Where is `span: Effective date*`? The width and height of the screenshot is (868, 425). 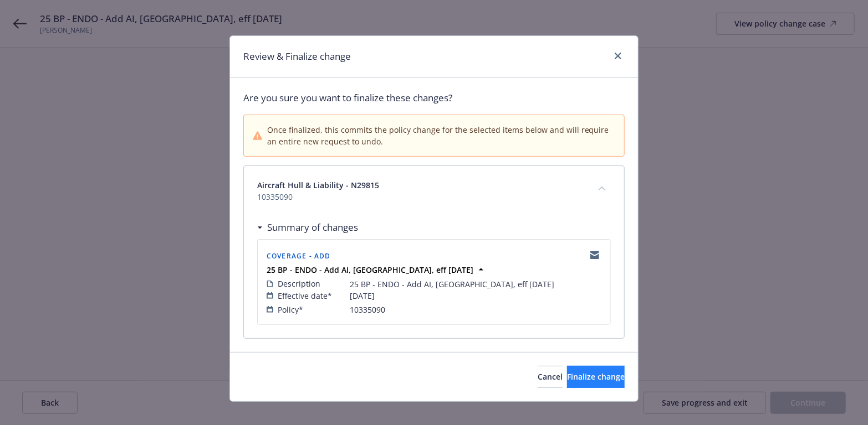
span: Effective date* is located at coordinates (305, 296).